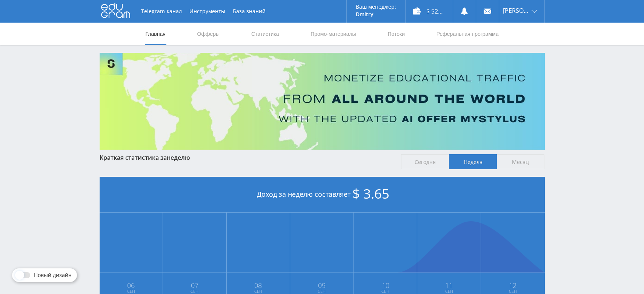 Image resolution: width=644 pixels, height=294 pixels. What do you see at coordinates (322, 101) in the screenshot?
I see `img: Banner` at bounding box center [322, 101].